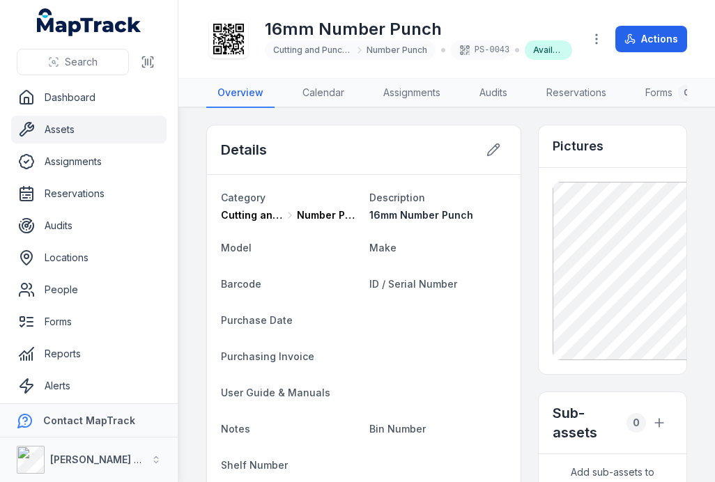 Image resolution: width=715 pixels, height=482 pixels. What do you see at coordinates (241, 93) in the screenshot?
I see `a: Overview` at bounding box center [241, 93].